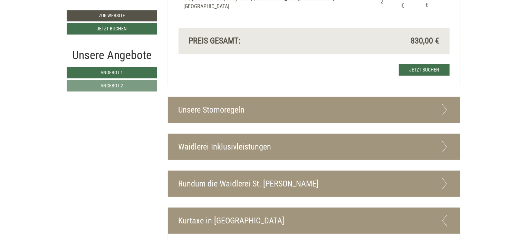  What do you see at coordinates (249, 41) in the screenshot?
I see `div: Preis gesamt:` at bounding box center [249, 41].